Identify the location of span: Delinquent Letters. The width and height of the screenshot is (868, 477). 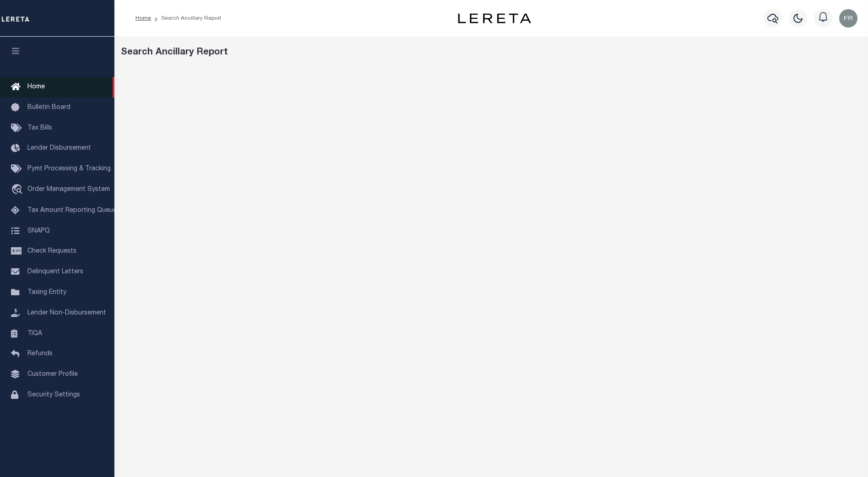
(55, 272).